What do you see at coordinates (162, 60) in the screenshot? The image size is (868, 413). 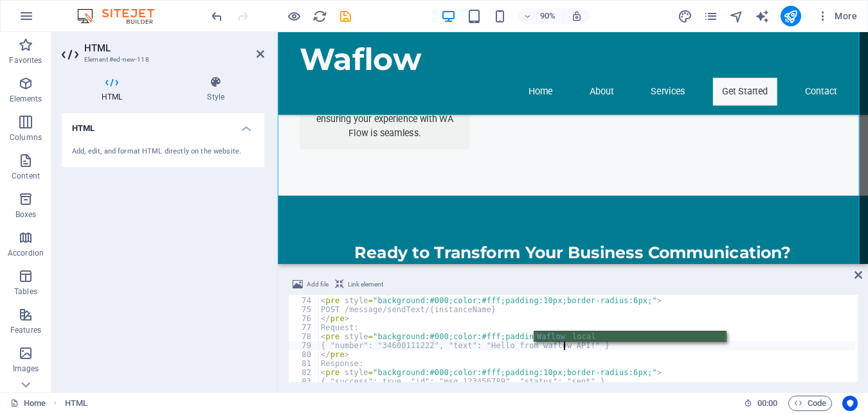 I see `h3: Element #ed-new-118` at bounding box center [162, 60].